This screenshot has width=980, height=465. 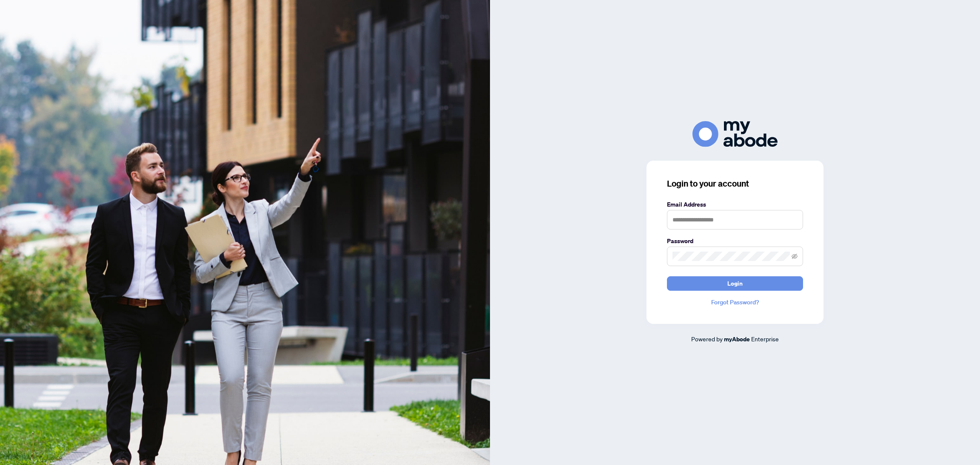 What do you see at coordinates (737, 339) in the screenshot?
I see `a: myAbode` at bounding box center [737, 339].